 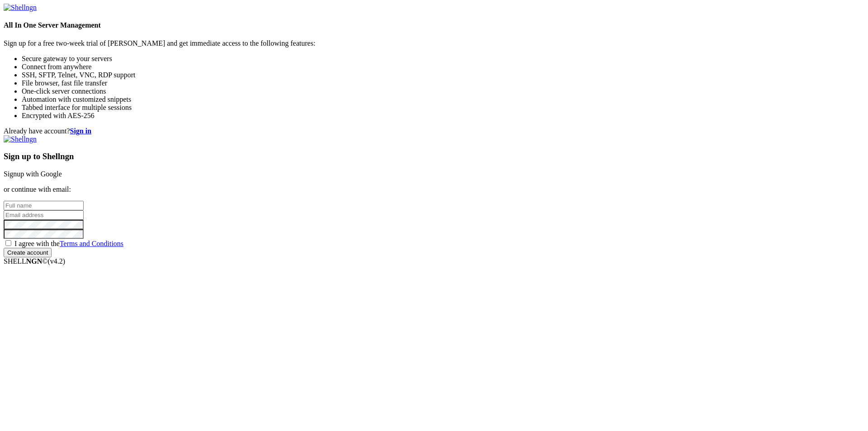 What do you see at coordinates (443, 75) in the screenshot?
I see `li: SSH, SFTP, Telnet, VNC, RDP support` at bounding box center [443, 75].